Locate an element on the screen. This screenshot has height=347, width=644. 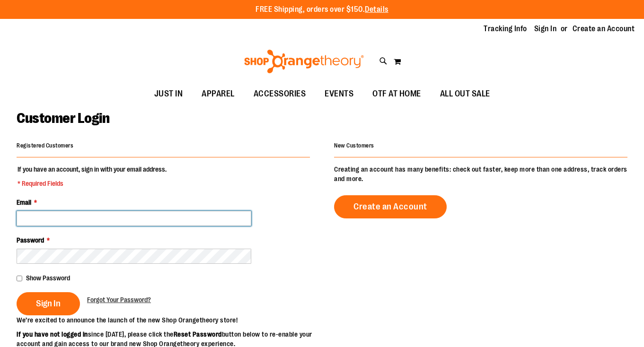
p: We’re excited to announce the launch of the new Shop Orangetheory store! is located at coordinates (169, 319).